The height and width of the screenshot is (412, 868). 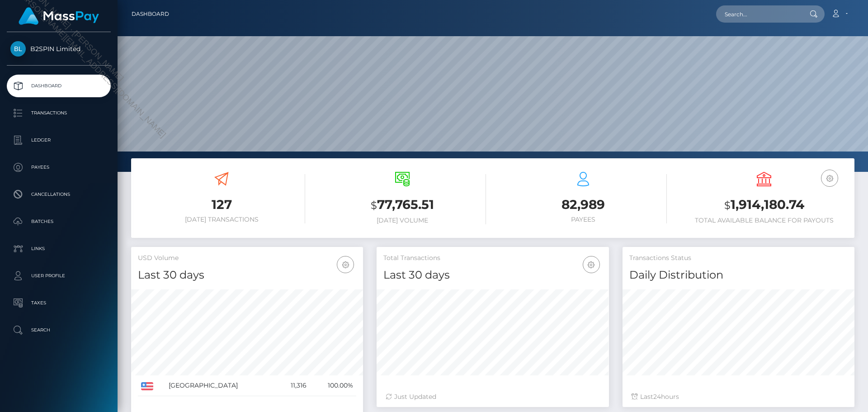 I want to click on img: US.png, so click(x=147, y=385).